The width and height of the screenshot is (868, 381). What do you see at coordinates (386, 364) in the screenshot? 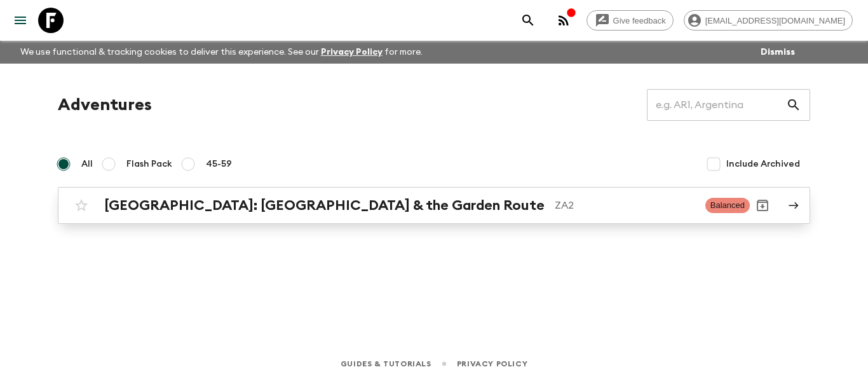
I see `a: Guides & Tutorials` at bounding box center [386, 364].